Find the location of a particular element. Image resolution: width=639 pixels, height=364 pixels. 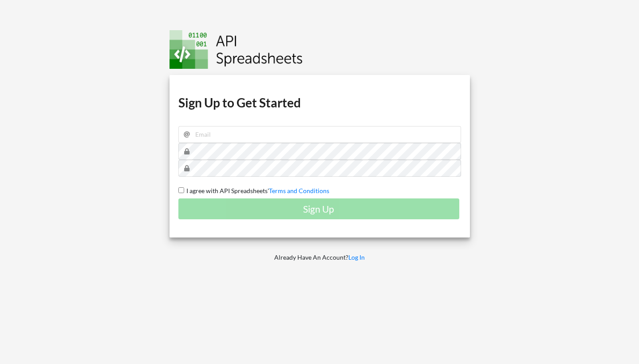

a: Log In is located at coordinates (356, 258).